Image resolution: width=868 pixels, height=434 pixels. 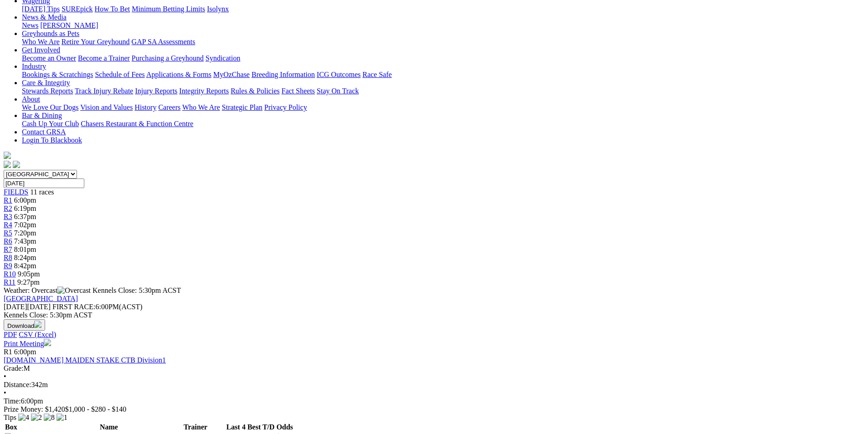 I want to click on a: R11, so click(x=9, y=281).